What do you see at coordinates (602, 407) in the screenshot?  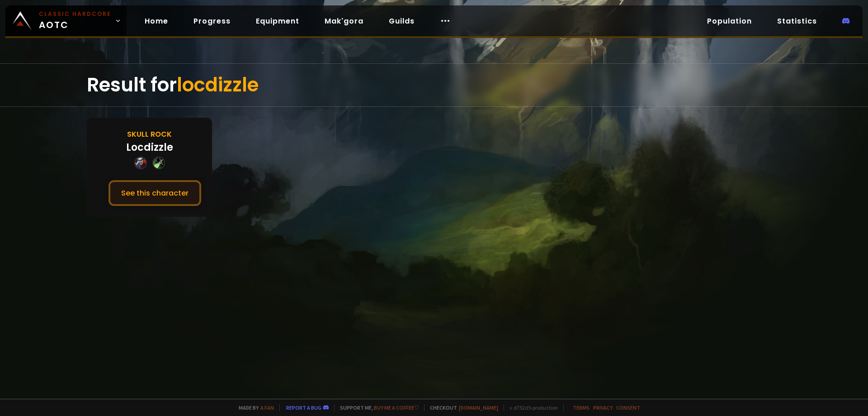 I see `a: Privacy` at bounding box center [602, 407].